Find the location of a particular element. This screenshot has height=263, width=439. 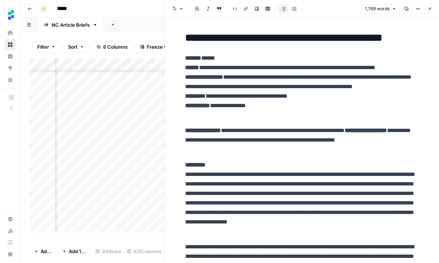

a: Your Data is located at coordinates (10, 80).